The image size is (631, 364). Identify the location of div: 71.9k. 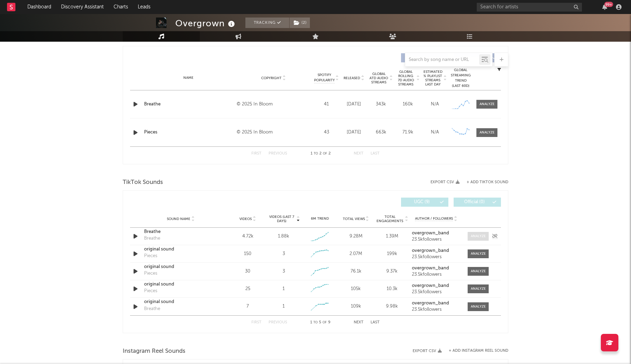
(408, 132).